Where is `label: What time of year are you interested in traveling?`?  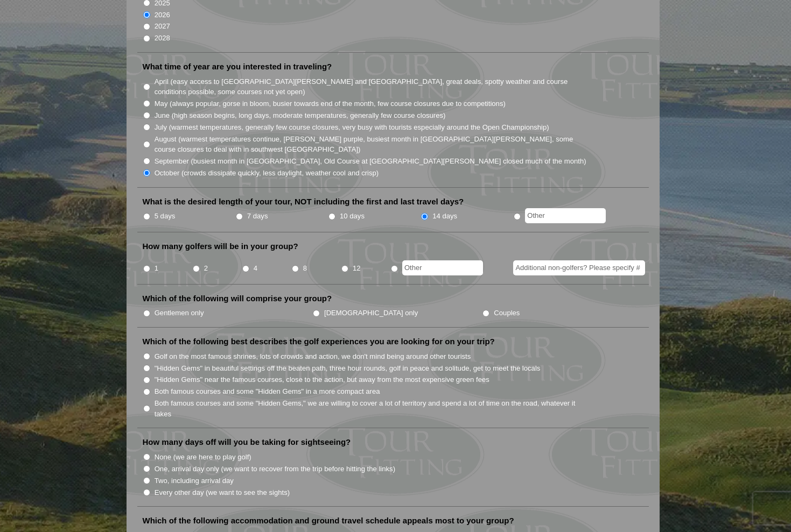 label: What time of year are you interested in traveling? is located at coordinates (237, 67).